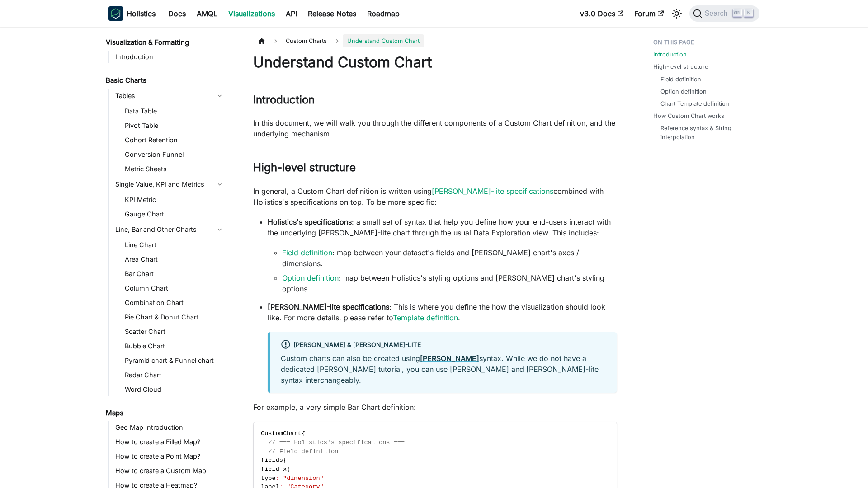 The height and width of the screenshot is (488, 868). I want to click on strong: Holistics's specifications, so click(310, 222).